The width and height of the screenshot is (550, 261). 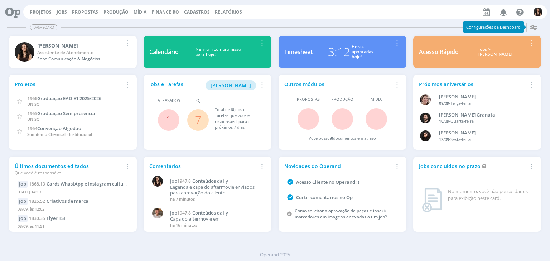 I want to click on button: Produção, so click(x=116, y=12).